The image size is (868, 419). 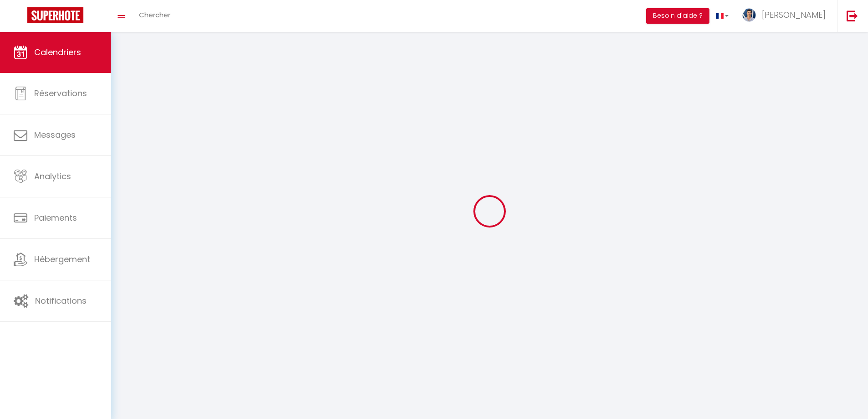 I want to click on img: Super Booking, so click(x=55, y=15).